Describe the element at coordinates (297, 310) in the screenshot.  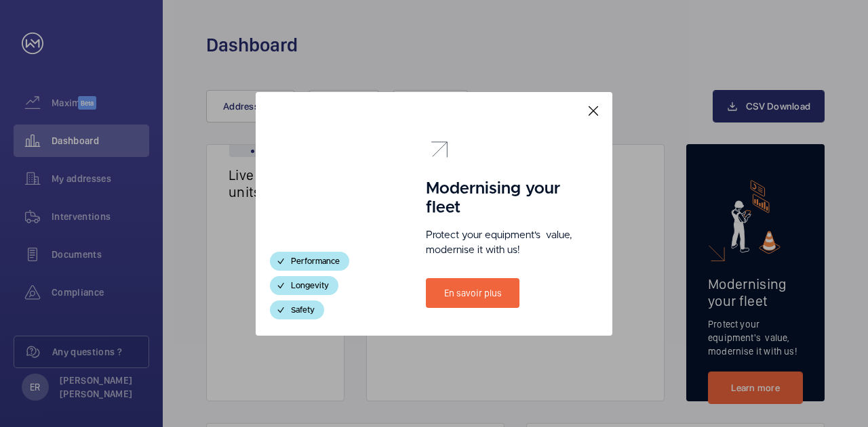
I see `div: Safety` at that location.